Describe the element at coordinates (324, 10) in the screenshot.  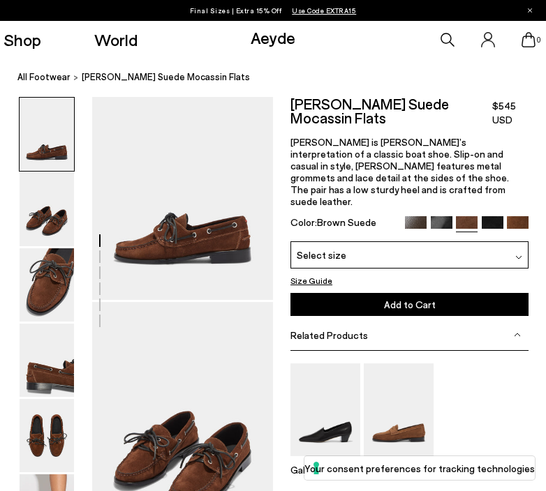
I see `span: Navigate to /collections/ss25-final-sizes` at that location.